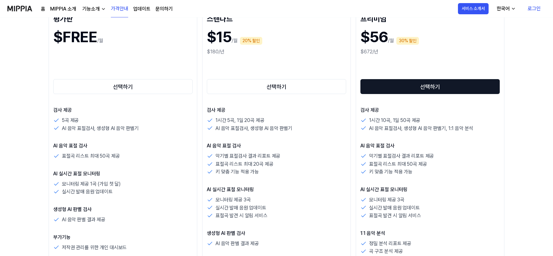  Describe the element at coordinates (474, 9) in the screenshot. I see `a: 서비스 소개서` at that location.